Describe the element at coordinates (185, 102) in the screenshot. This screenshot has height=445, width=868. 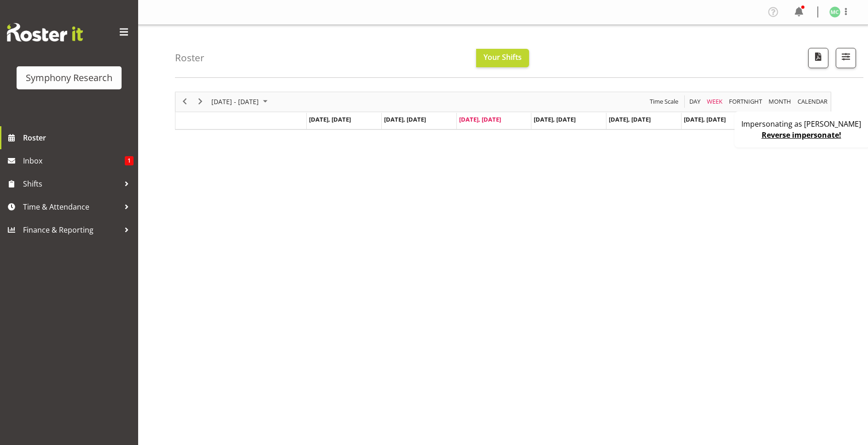
I see `div: previous period` at that location.